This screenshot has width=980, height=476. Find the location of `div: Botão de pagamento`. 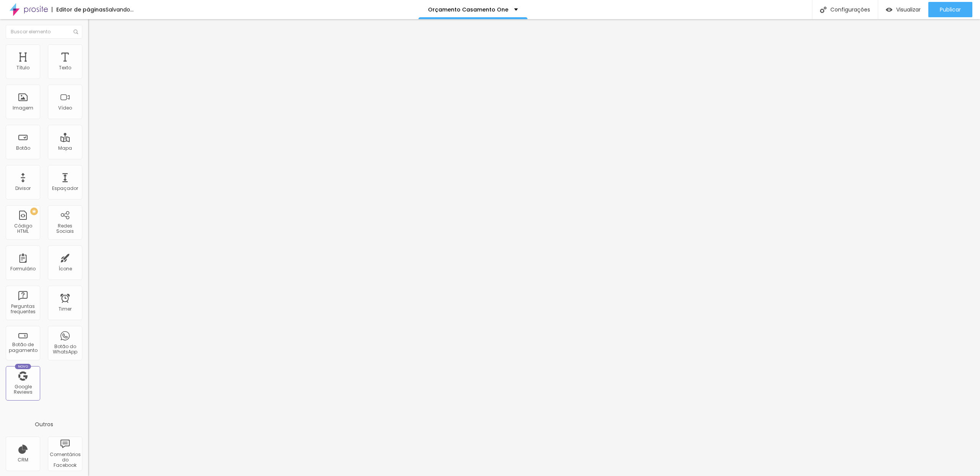

div: Botão de pagamento is located at coordinates (22, 347).